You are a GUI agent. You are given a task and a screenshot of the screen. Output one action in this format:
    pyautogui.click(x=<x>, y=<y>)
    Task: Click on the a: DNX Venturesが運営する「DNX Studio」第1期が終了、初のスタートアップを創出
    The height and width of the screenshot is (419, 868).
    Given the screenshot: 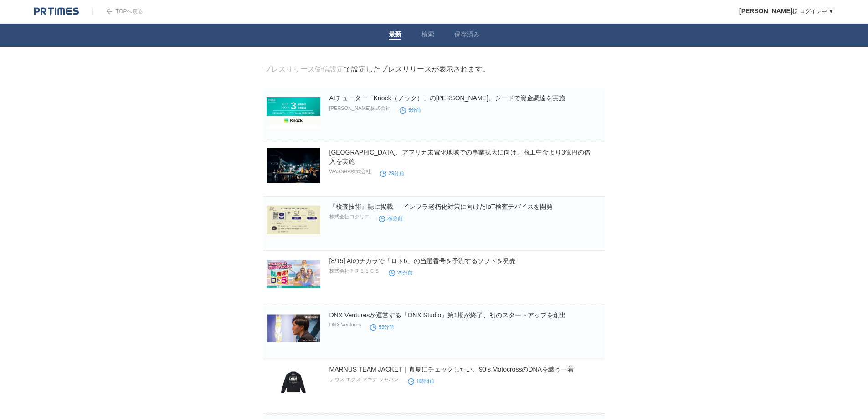 What is the action you would take?
    pyautogui.click(x=448, y=315)
    